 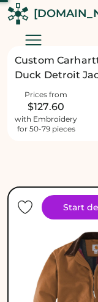 I want to click on div: $127.60, so click(x=46, y=107).